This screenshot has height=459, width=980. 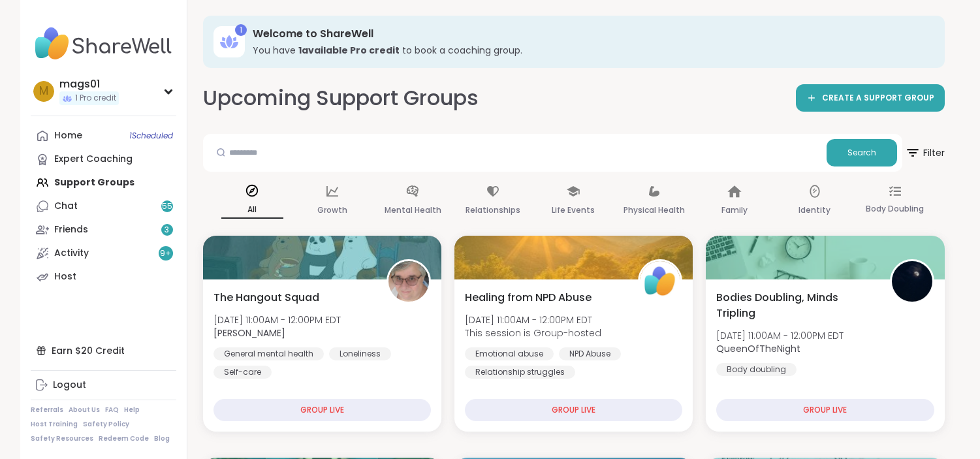 What do you see at coordinates (103, 206) in the screenshot?
I see `a: Chat55` at bounding box center [103, 206].